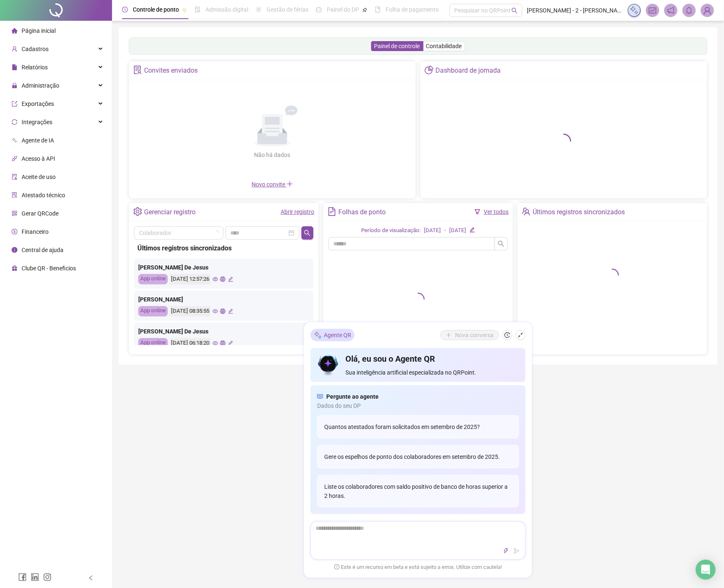  Describe the element at coordinates (171, 70) in the screenshot. I see `div: Convites enviados` at that location.